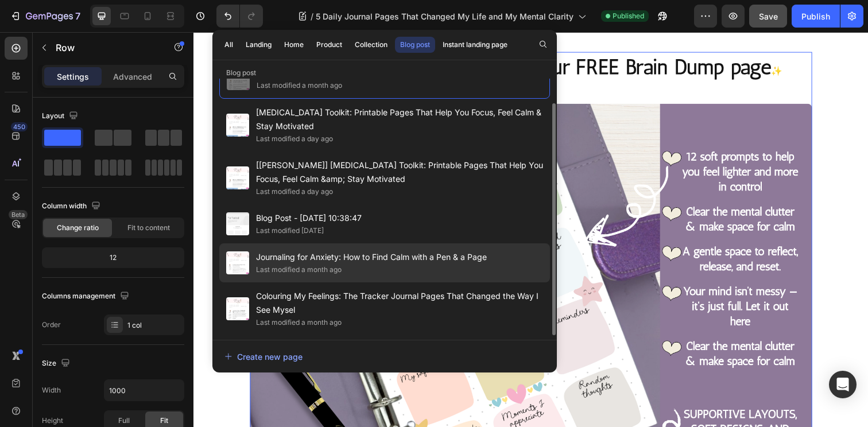 This screenshot has width=868, height=427. Describe the element at coordinates (105, 47) in the screenshot. I see `p: Row` at that location.